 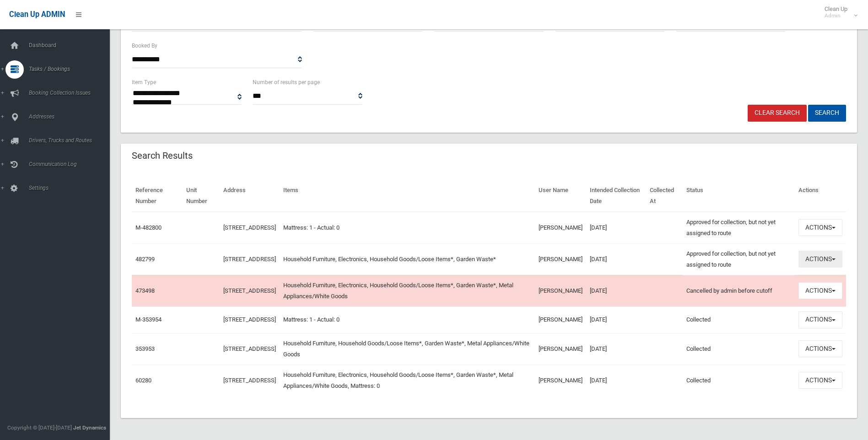 What do you see at coordinates (777, 113) in the screenshot?
I see `a: Clear Search` at bounding box center [777, 113].